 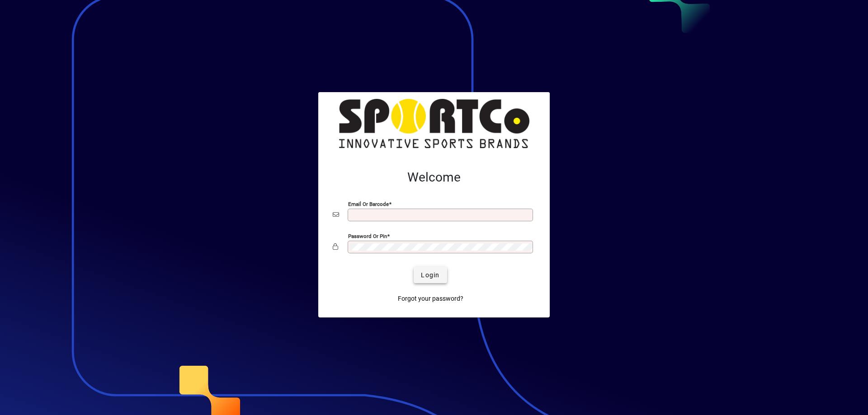 I want to click on h2: Welcome, so click(x=434, y=178).